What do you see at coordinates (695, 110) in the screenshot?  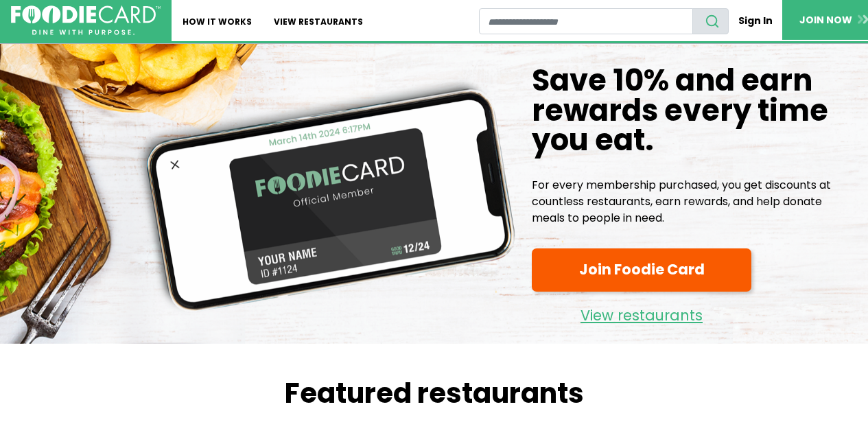 I see `h1: Save 10% and earn rewards every time you eat.` at bounding box center [695, 110].